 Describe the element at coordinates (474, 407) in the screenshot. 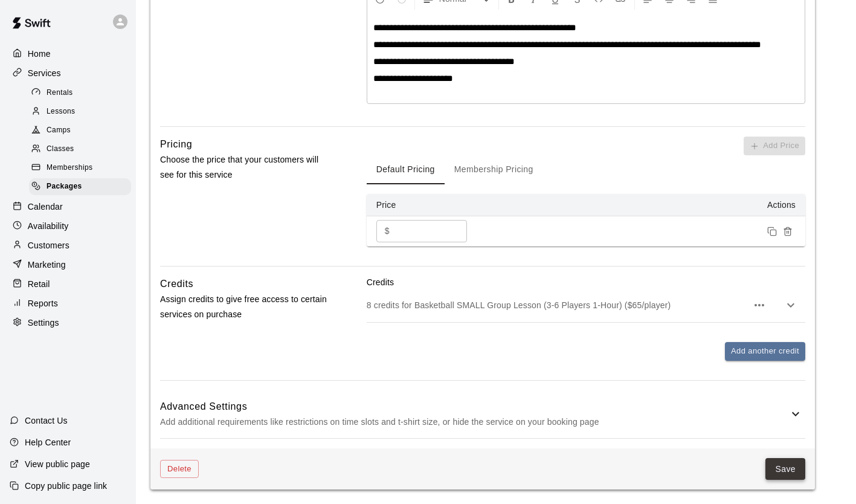

I see `h6: Advanced Settings` at that location.